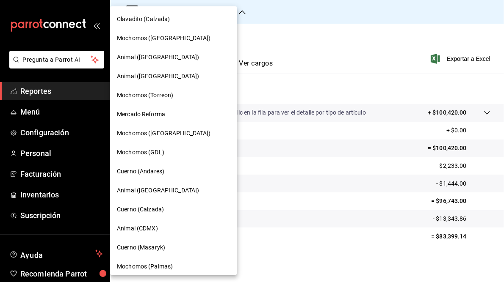 This screenshot has width=504, height=282. What do you see at coordinates (137, 229) in the screenshot?
I see `span: Animal (CDMX)` at bounding box center [137, 229].